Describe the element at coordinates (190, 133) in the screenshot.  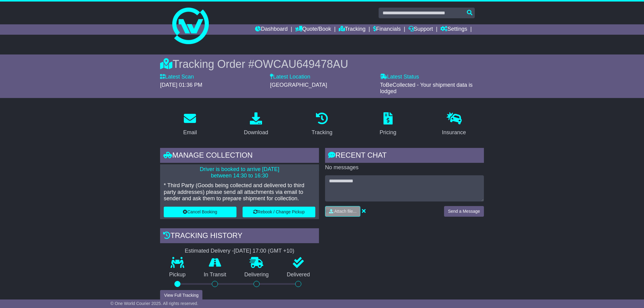
I see `div: Email` at that location.